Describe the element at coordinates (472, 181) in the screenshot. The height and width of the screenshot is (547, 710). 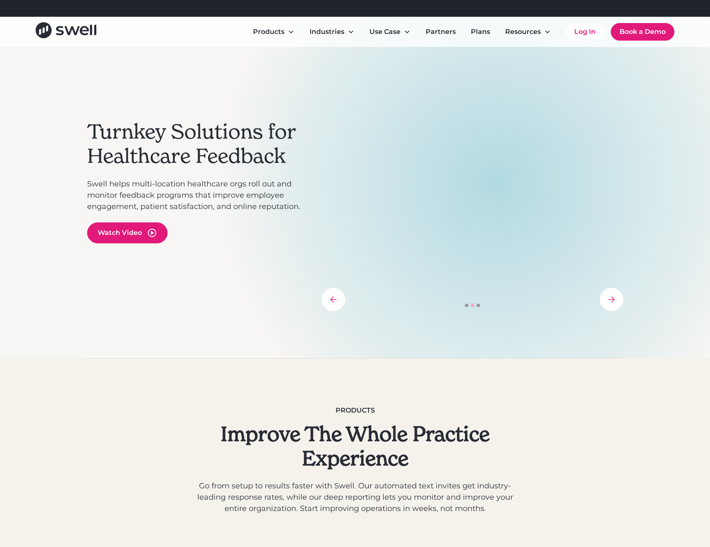
I see `div: carousel` at that location.